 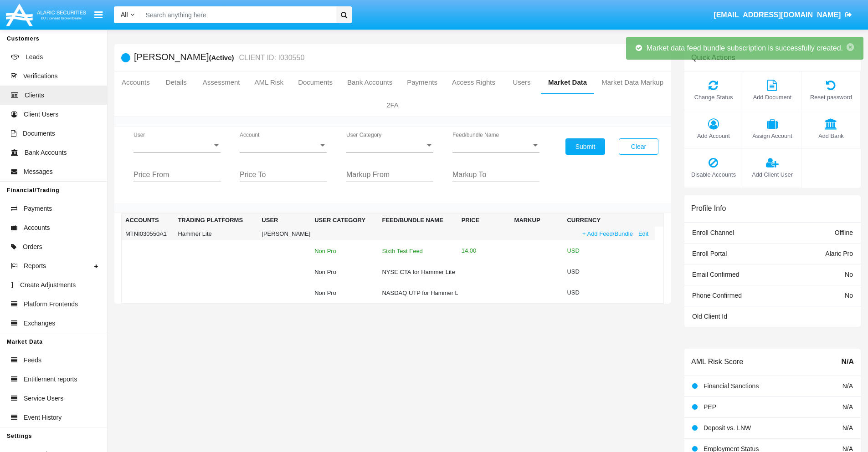 What do you see at coordinates (744, 48) in the screenshot?
I see `span: Market data feed bundle subscription is successfully created.` at bounding box center [744, 48].